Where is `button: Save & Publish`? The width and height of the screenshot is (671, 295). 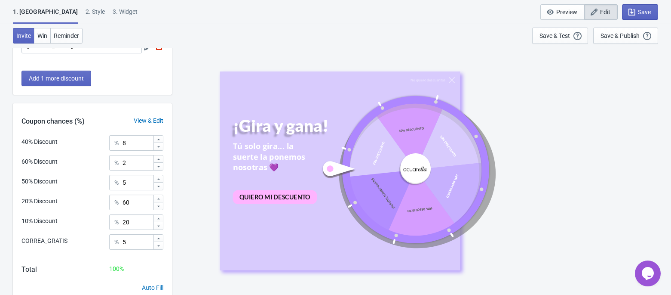 button: Save & Publish is located at coordinates (626, 36).